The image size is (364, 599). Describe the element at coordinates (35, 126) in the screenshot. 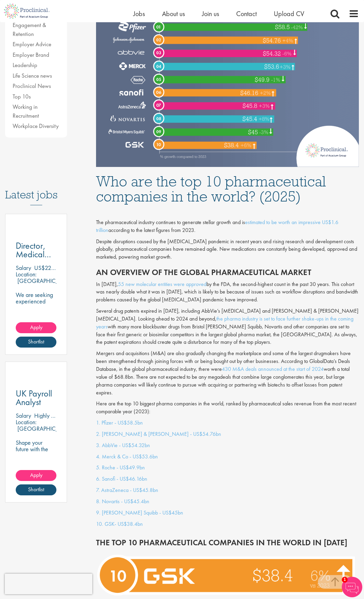

I see `a: Workplace Diversity` at that location.